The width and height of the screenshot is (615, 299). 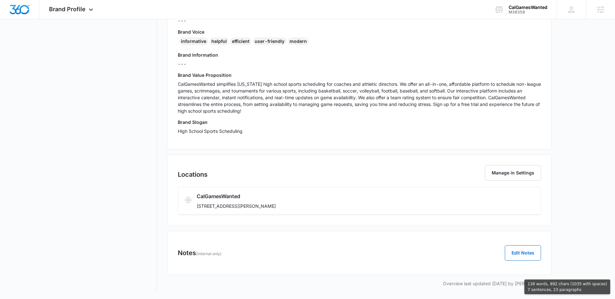 I want to click on div: account id, so click(x=528, y=12).